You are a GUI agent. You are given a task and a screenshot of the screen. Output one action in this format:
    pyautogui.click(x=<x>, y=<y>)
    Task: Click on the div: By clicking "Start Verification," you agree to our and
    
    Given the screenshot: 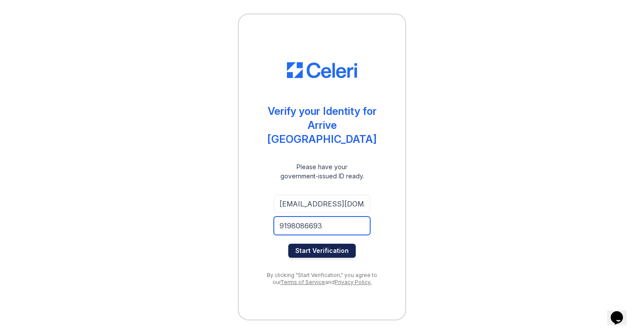 What is the action you would take?
    pyautogui.click(x=322, y=279)
    